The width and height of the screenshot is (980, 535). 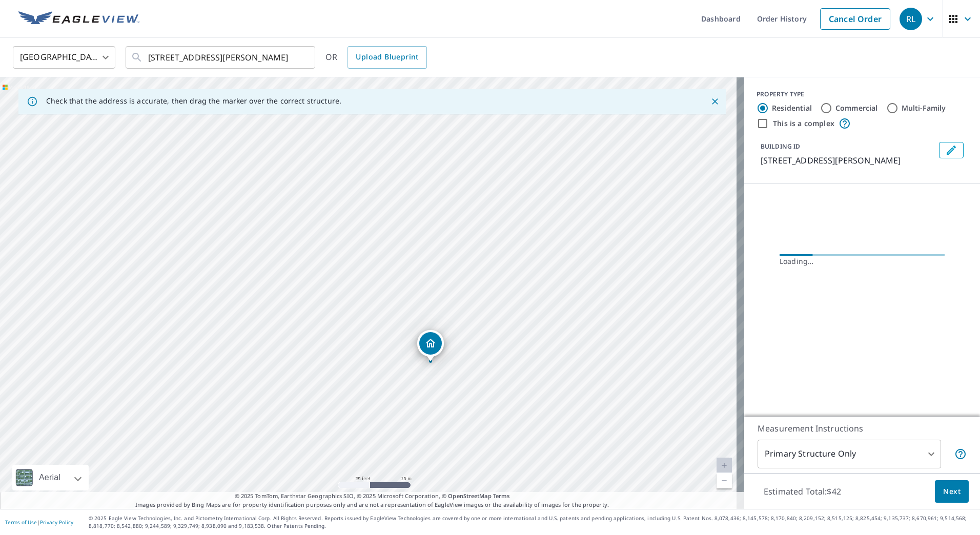 What do you see at coordinates (849, 454) in the screenshot?
I see `div: Primary Structure Only` at bounding box center [849, 454].